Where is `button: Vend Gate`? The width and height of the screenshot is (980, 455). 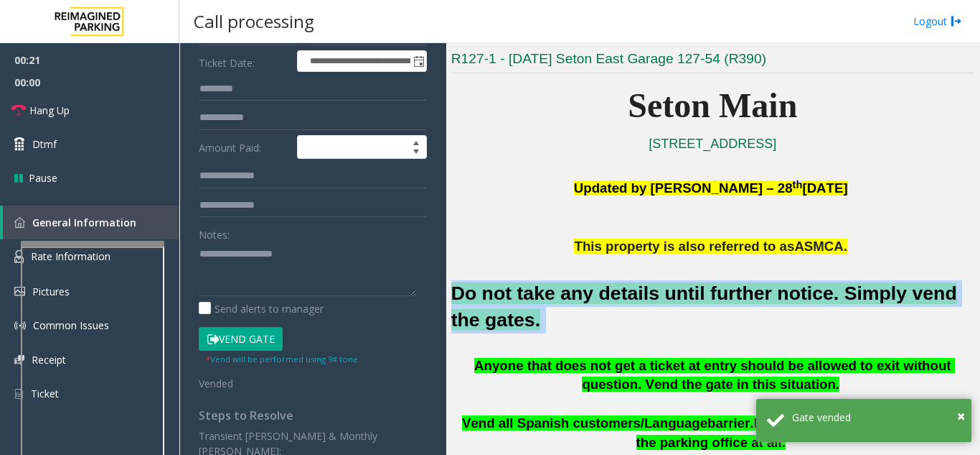
button: Vend Gate is located at coordinates (241, 339).